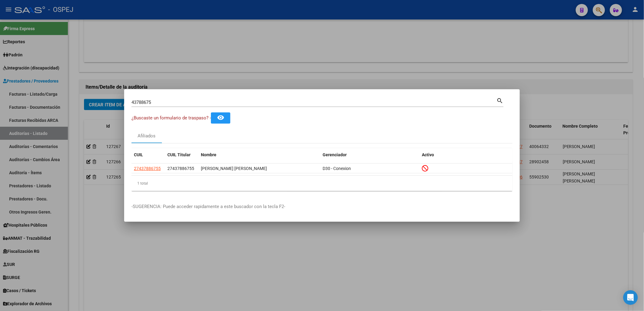 The image size is (644, 311). I want to click on div: Open Intercom Messenger, so click(631, 298).